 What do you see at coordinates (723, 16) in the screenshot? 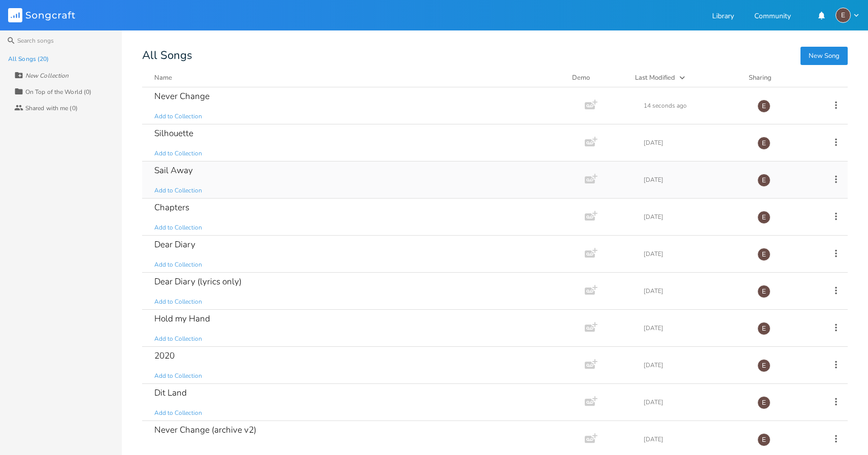
I see `a: Library` at bounding box center [723, 16].